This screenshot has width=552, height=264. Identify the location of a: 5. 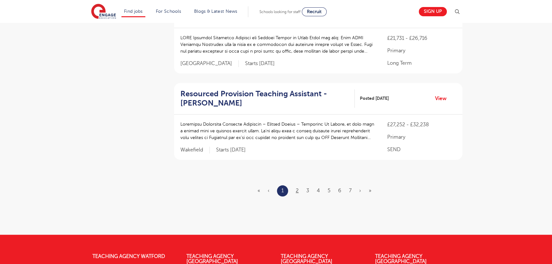
(329, 191).